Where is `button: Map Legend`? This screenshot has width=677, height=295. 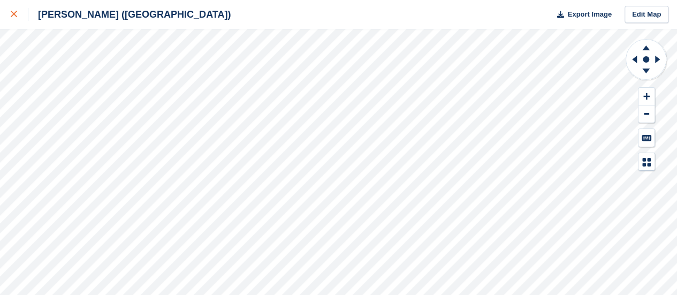
button: Map Legend is located at coordinates (647, 162).